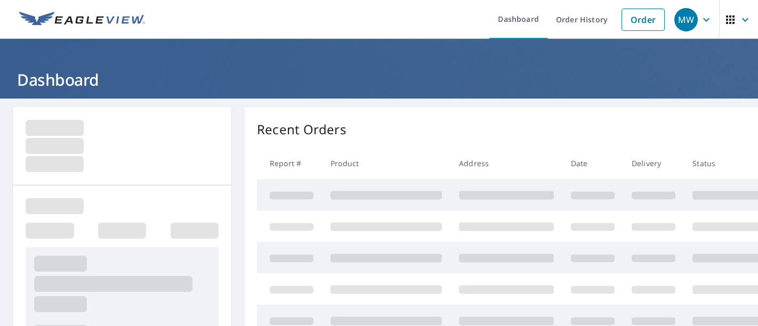 The image size is (758, 326). I want to click on th: Delivery, so click(653, 163).